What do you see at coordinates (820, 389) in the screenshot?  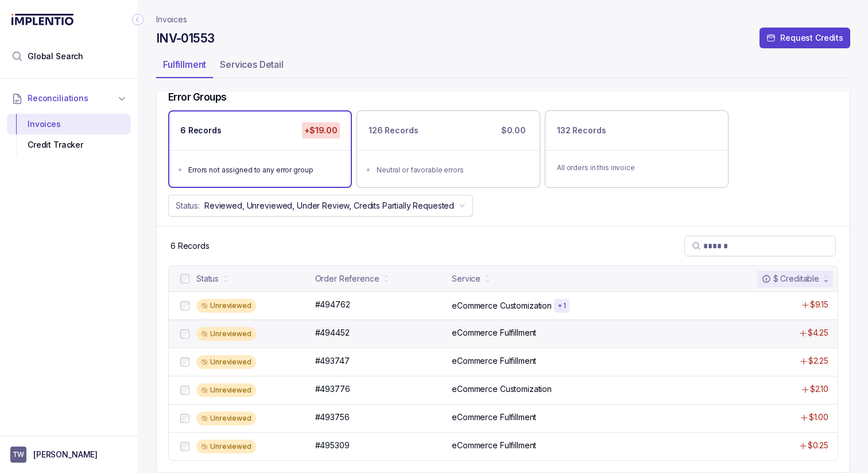 I see `p: $2.10` at bounding box center [820, 389].